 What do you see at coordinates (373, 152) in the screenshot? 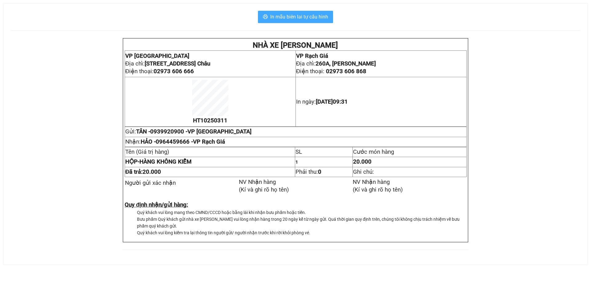
I see `span: Cước món hàng` at bounding box center [373, 152].